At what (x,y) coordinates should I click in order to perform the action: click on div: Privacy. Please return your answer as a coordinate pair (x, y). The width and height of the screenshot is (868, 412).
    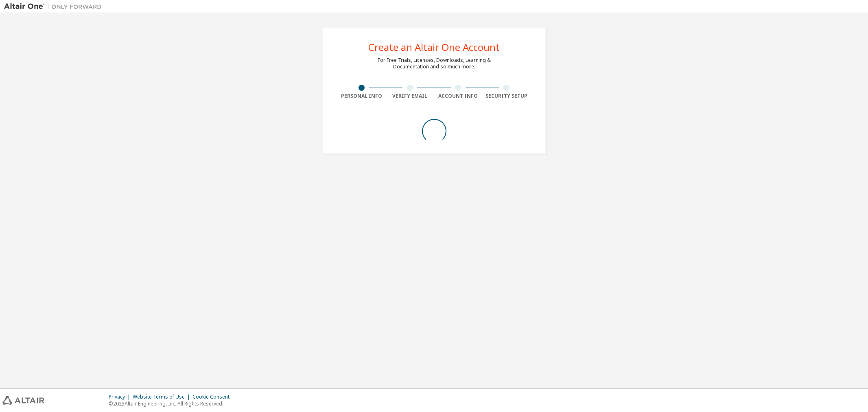
    Looking at the image, I should click on (121, 397).